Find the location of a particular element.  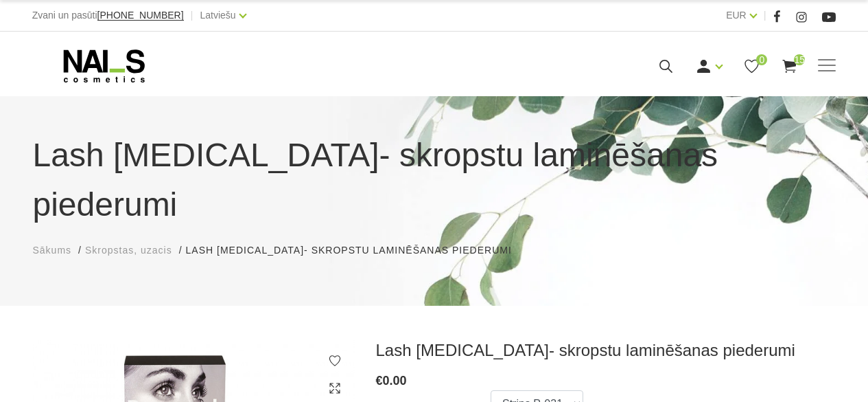

span: 15 is located at coordinates (799, 60).